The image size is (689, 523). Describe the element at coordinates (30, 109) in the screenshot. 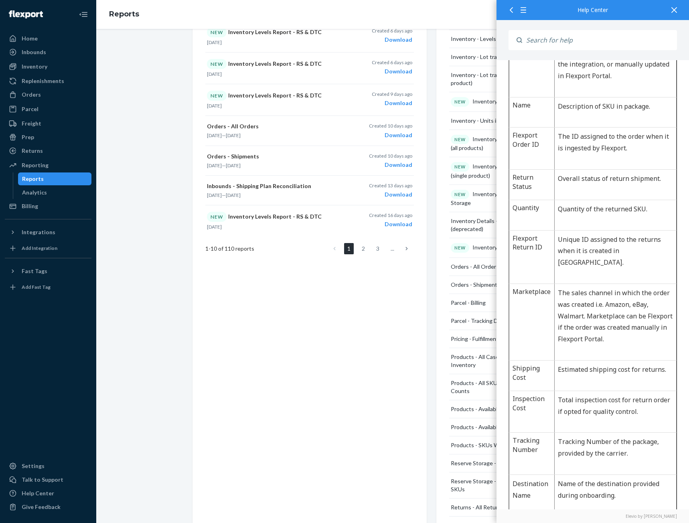

I see `div: Parcel` at that location.